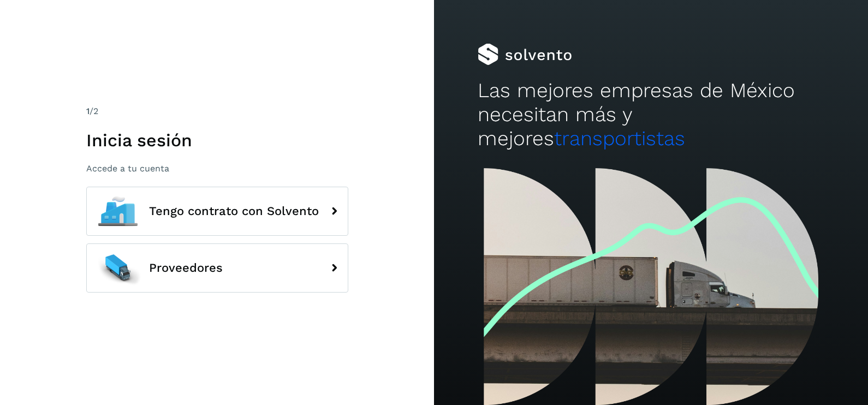 This screenshot has height=405, width=868. What do you see at coordinates (217, 111) in the screenshot?
I see `div: /2` at bounding box center [217, 111].